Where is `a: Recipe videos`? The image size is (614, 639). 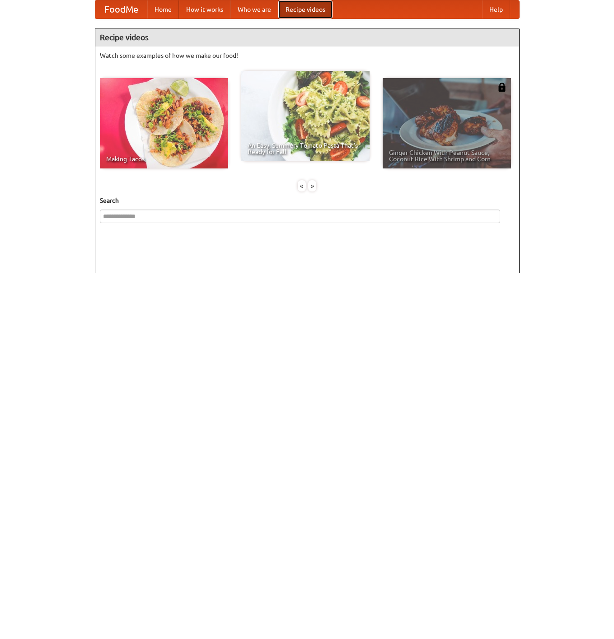
a: Recipe videos is located at coordinates (305, 9).